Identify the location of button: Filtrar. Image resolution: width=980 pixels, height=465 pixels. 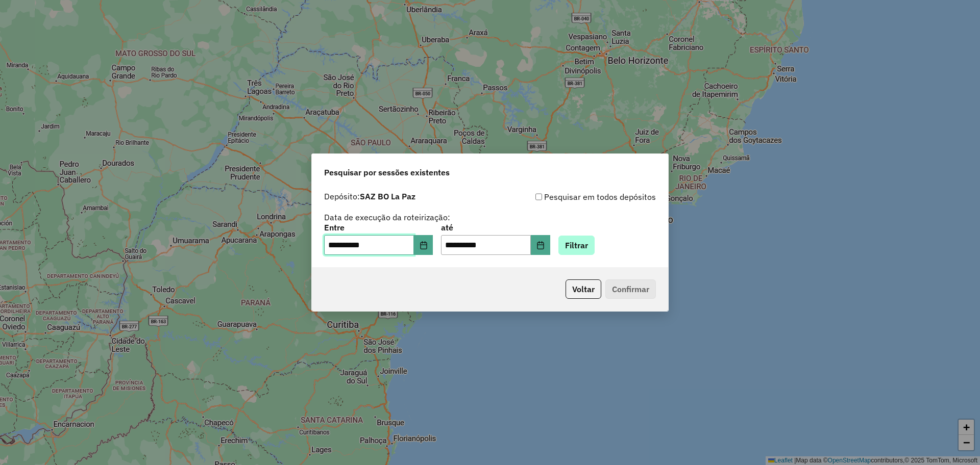
(576, 246).